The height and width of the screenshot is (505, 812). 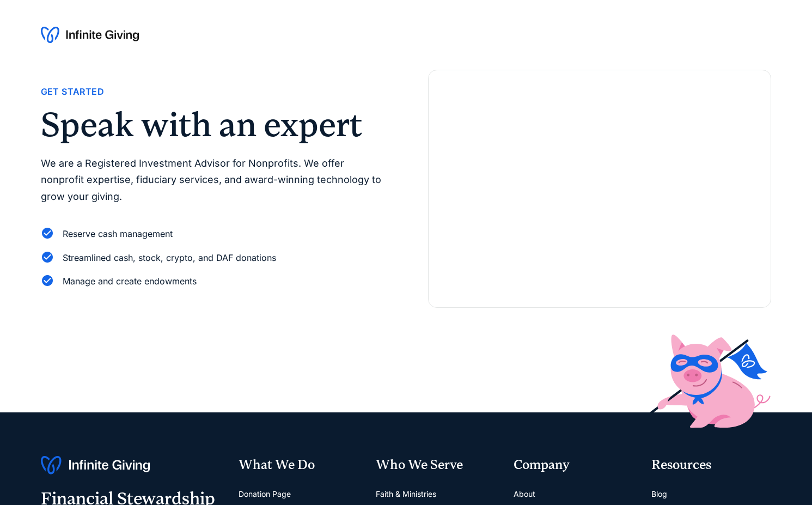 What do you see at coordinates (130, 281) in the screenshot?
I see `div: Manage and create endowments` at bounding box center [130, 281].